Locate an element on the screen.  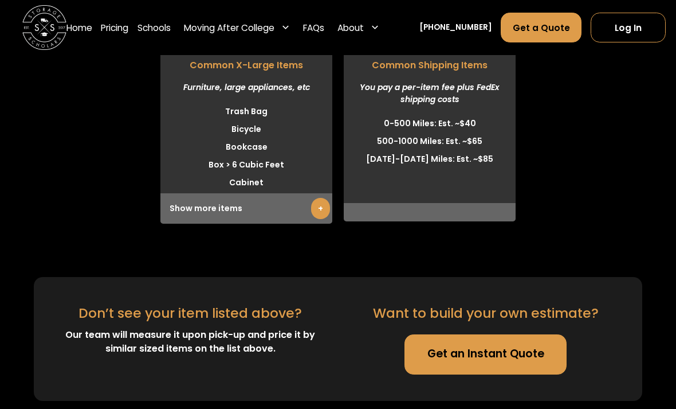
li: 0-500 Miles: Est. ~$40 is located at coordinates (430, 123).